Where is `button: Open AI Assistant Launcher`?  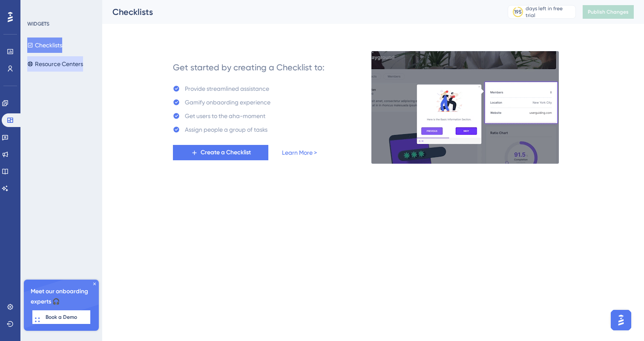
button: Open AI Assistant Launcher is located at coordinates (13, 13).